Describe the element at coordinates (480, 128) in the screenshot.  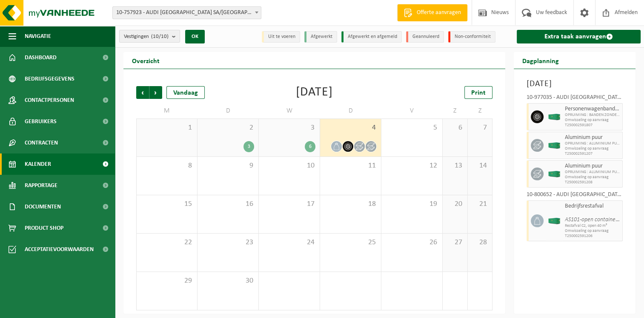
I see `span: 7` at that location.